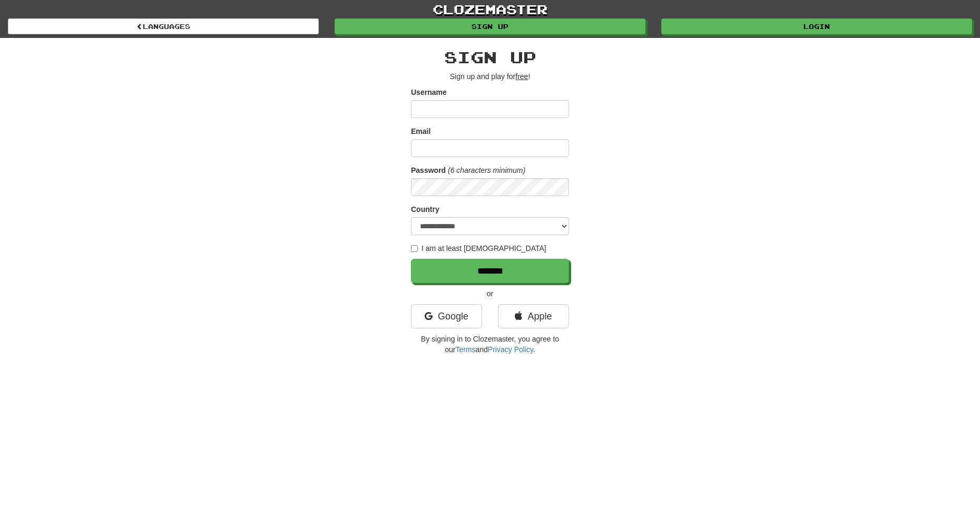 The image size is (980, 505). What do you see at coordinates (510, 349) in the screenshot?
I see `a: Privacy Policy` at bounding box center [510, 349].